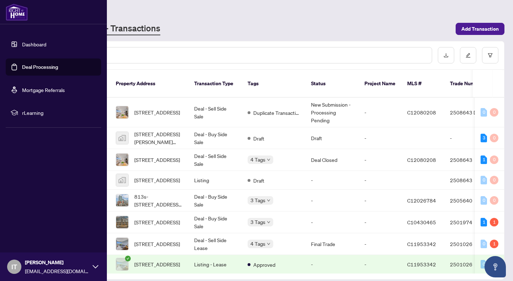 Image resolution: width=513 pixels, height=281 pixels. Describe the element at coordinates (149, 84) in the screenshot. I see `th: Property Address` at that location.